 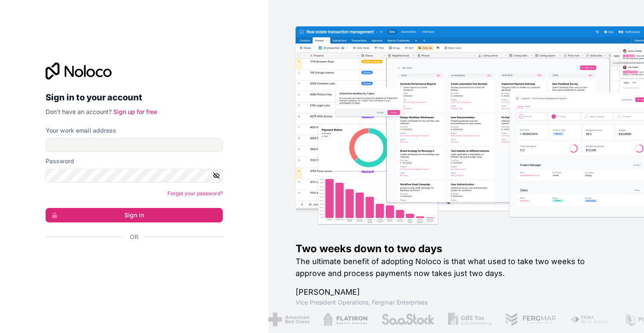 What do you see at coordinates (134, 215) in the screenshot?
I see `button: Sign in` at bounding box center [134, 215].